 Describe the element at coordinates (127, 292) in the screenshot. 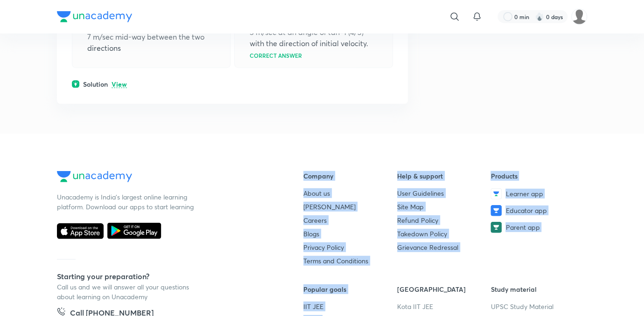

I see `p: Call us and we will answer all your questions about learning on Unacademy` at that location.